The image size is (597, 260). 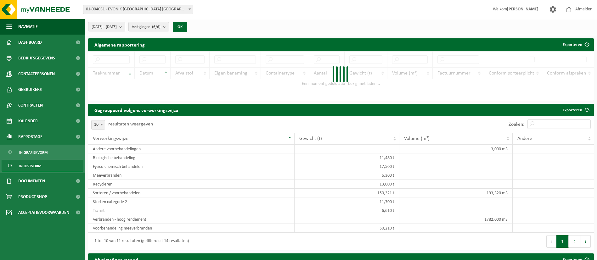 I want to click on td: 11,480 t, so click(x=347, y=158).